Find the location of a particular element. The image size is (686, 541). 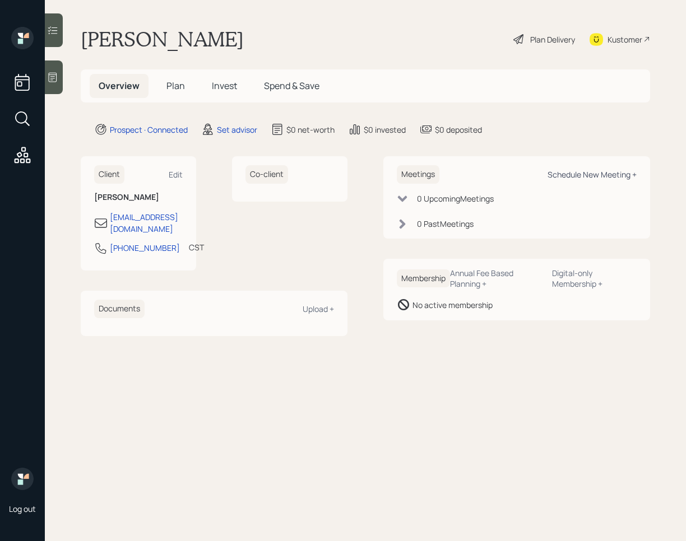

h6: Meetings is located at coordinates (418, 174).